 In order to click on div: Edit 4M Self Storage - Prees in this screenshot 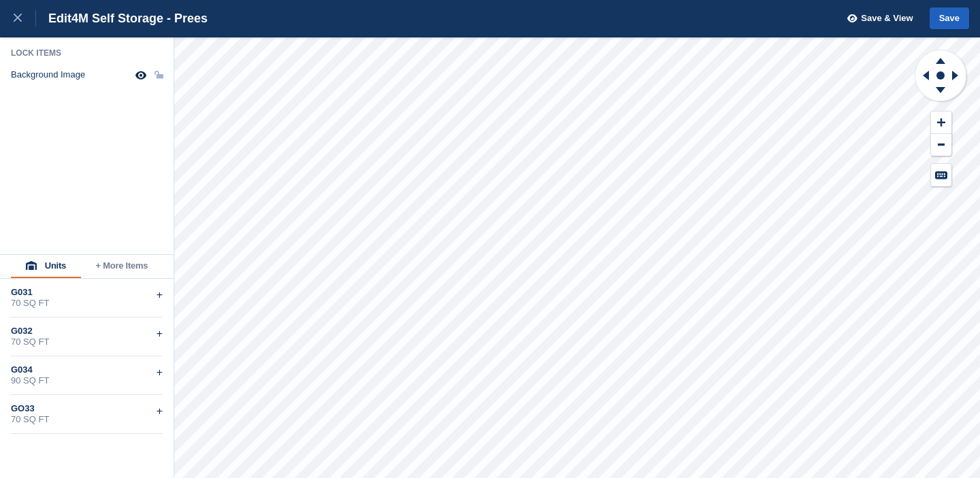, I will do `click(121, 19)`.